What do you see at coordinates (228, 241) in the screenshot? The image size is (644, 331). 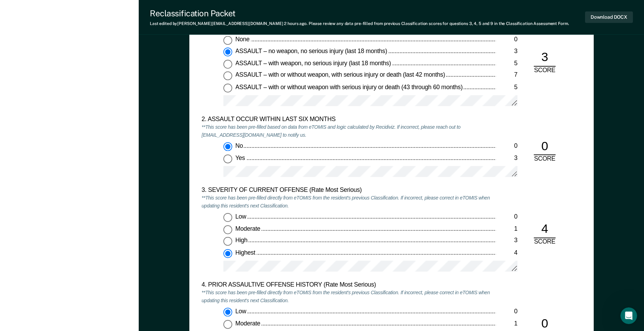 I see `input: High3` at bounding box center [228, 241].